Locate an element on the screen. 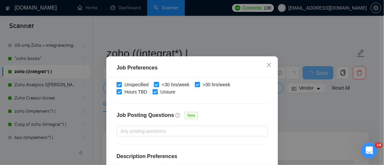 The width and height of the screenshot is (384, 165). div: Job Preferences is located at coordinates (192, 68).